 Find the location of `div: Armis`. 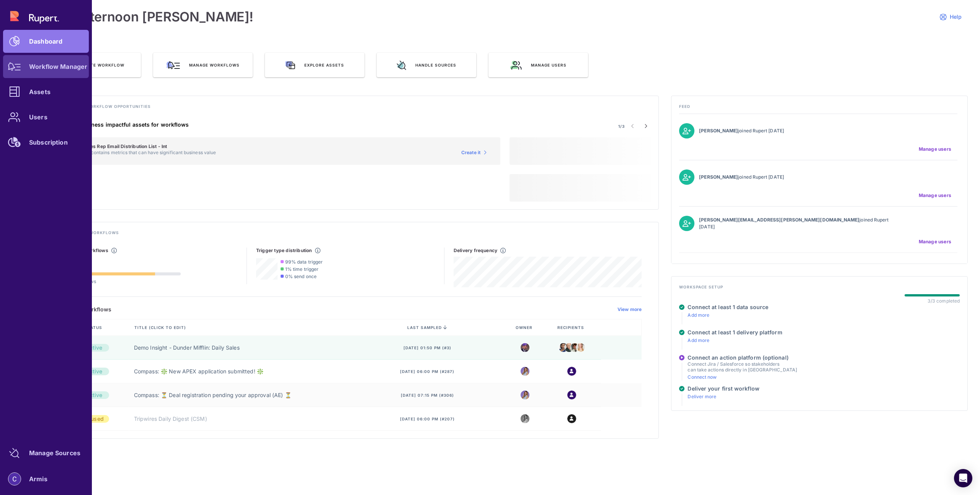

div: Armis is located at coordinates (38, 479).